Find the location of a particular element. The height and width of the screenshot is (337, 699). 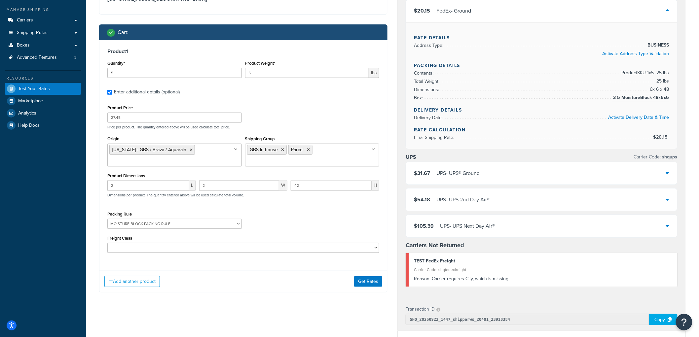

li: Boxes is located at coordinates (43, 45).